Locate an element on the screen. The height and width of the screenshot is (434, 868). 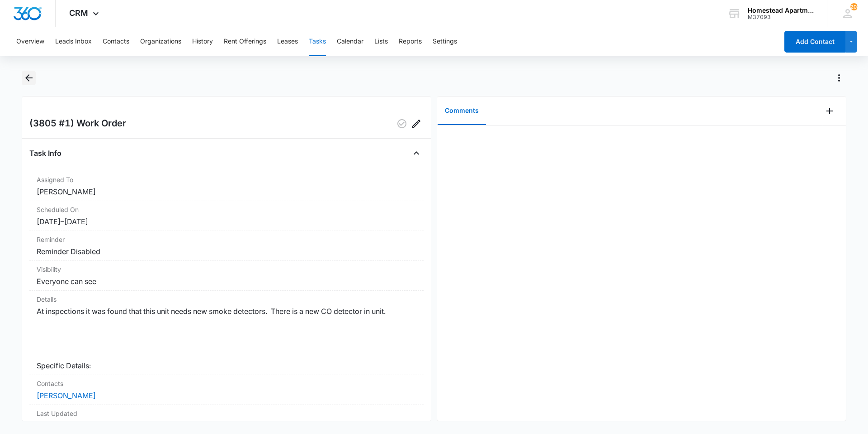
span: CRM is located at coordinates (79, 13).